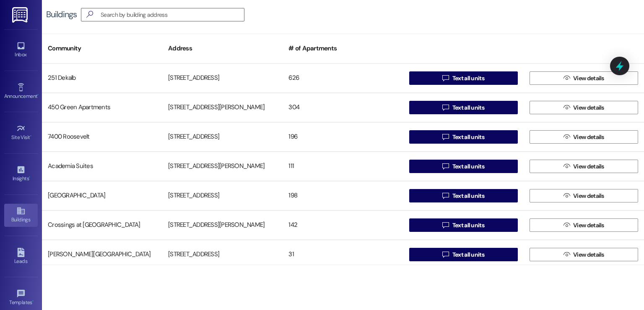 The height and width of the screenshot is (310, 644). Describe the element at coordinates (343, 108) in the screenshot. I see `div: 304` at that location.